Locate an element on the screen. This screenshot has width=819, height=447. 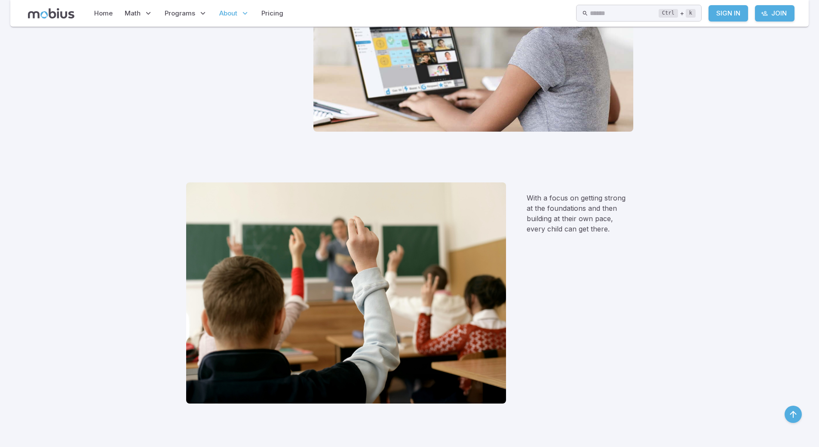
p: With a focus on getting strong at the foundations and then building at their own pace, every chil... is located at coordinates (580, 213).